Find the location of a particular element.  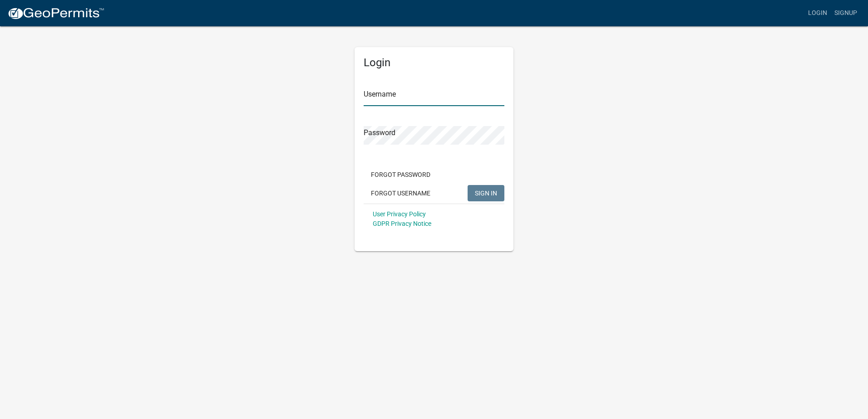

a: GDPR Privacy Notice is located at coordinates (402, 223).